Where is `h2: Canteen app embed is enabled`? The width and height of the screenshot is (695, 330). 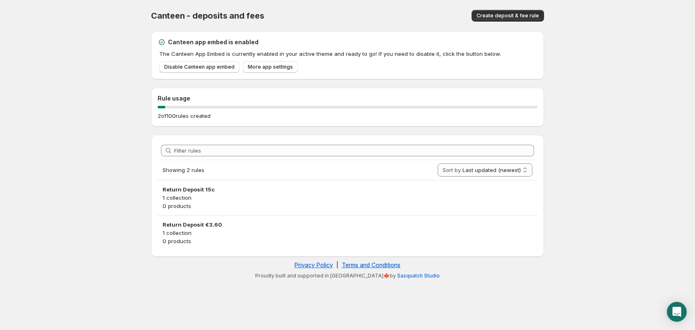 h2: Canteen app embed is enabled is located at coordinates (213, 42).